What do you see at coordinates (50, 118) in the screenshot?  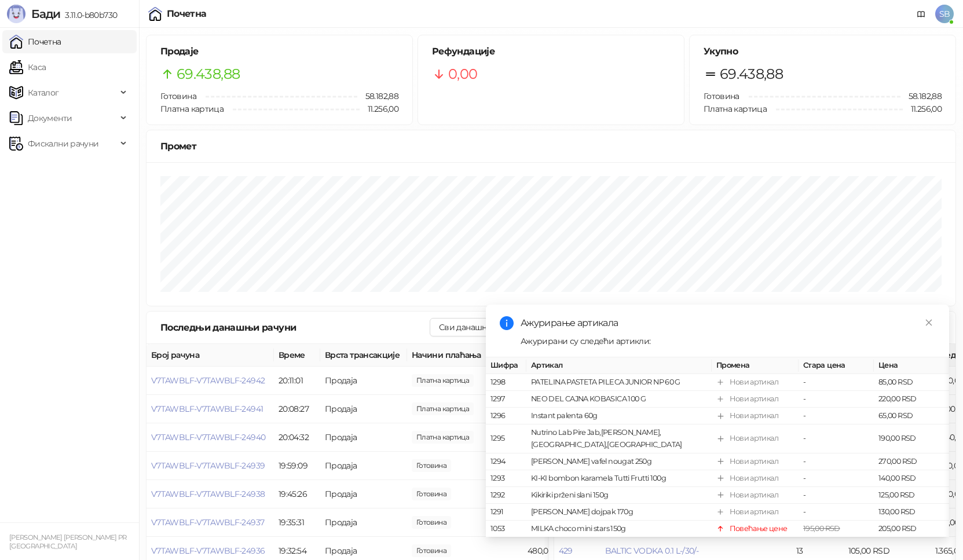 I see `span: Документи` at bounding box center [50, 118].